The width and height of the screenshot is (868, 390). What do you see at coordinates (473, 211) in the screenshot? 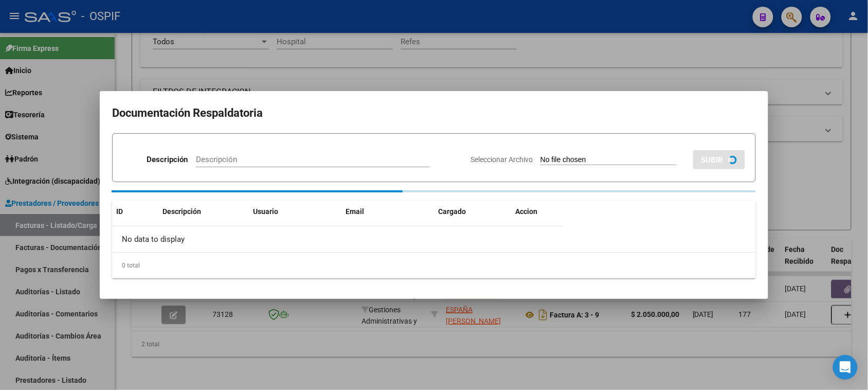
I see `datatable-header-cell: Cargado` at bounding box center [473, 211].